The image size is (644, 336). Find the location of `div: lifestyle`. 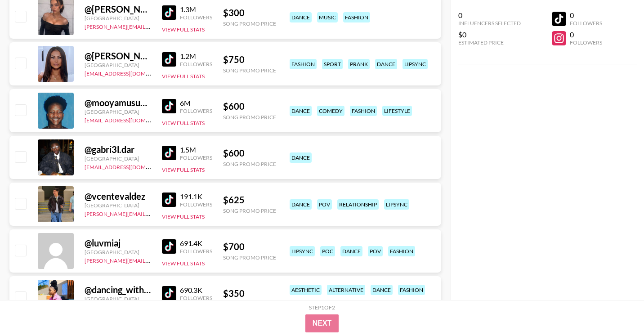

div: lifestyle is located at coordinates (397, 111).